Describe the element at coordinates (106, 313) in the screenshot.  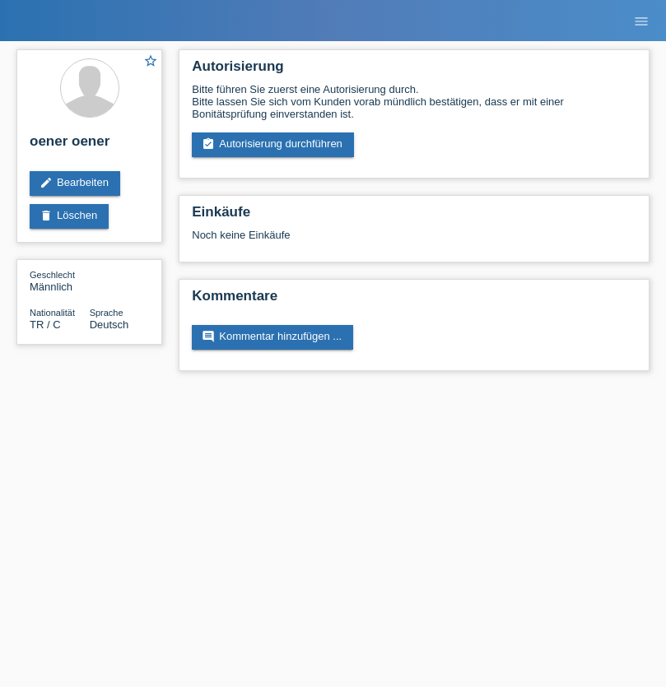
I see `span: Sprache` at that location.